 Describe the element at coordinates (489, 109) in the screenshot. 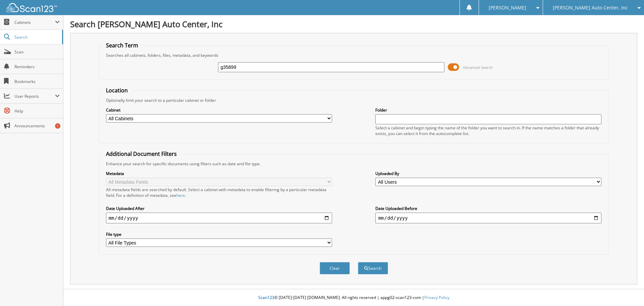

I see `label: Folder` at that location.